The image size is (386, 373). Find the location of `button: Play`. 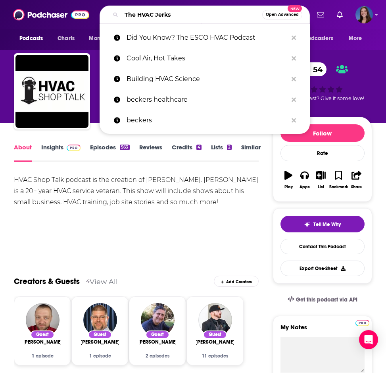

button: Play is located at coordinates (289, 180).